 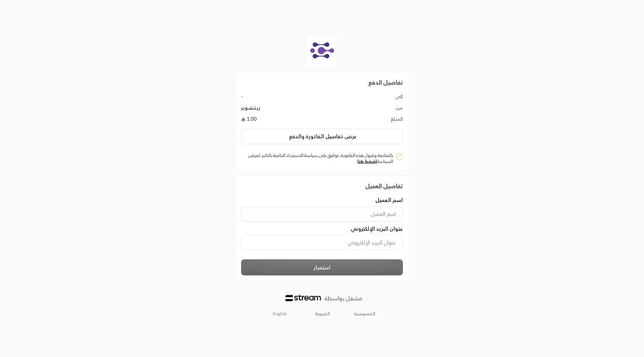 What do you see at coordinates (367, 161) in the screenshot?
I see `a: اضغط هنا` at bounding box center [367, 161].